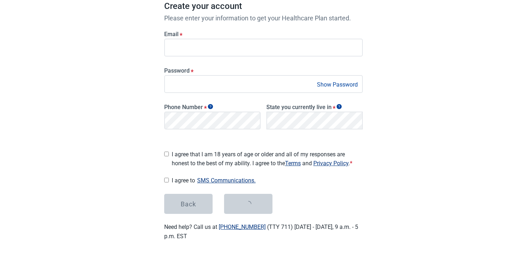 Image resolution: width=527 pixels, height=255 pixels. I want to click on button: Show Password, so click(337, 85).